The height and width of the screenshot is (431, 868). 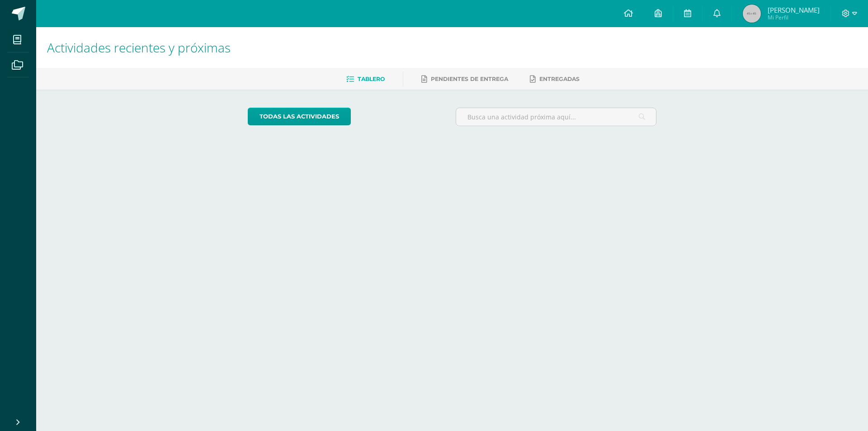 I want to click on span: Actividades recientes y próximas, so click(x=139, y=47).